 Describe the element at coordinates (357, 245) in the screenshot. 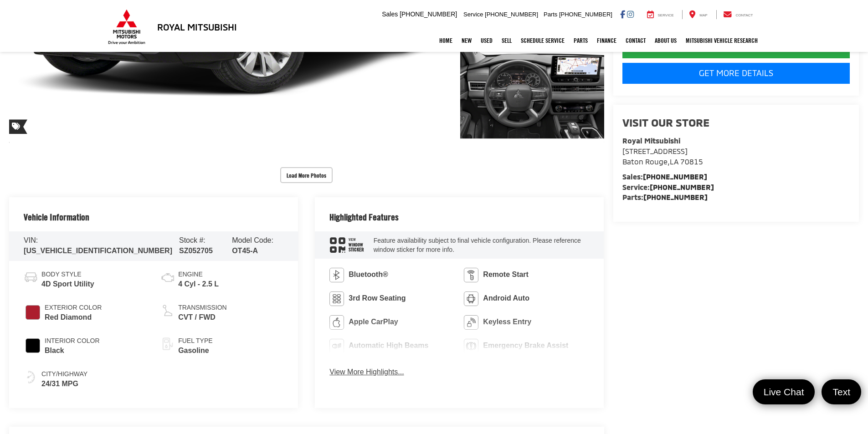

I see `span: Window` at that location.